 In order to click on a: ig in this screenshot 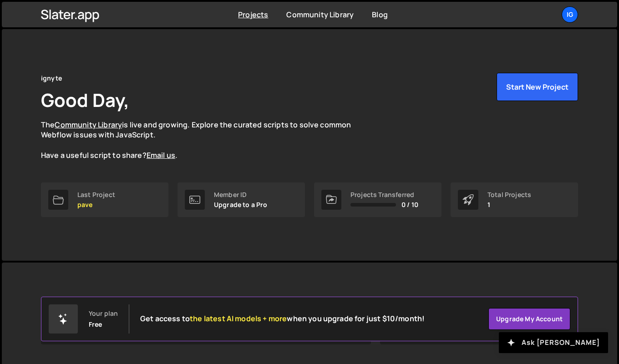, I will do `click(570, 15)`.